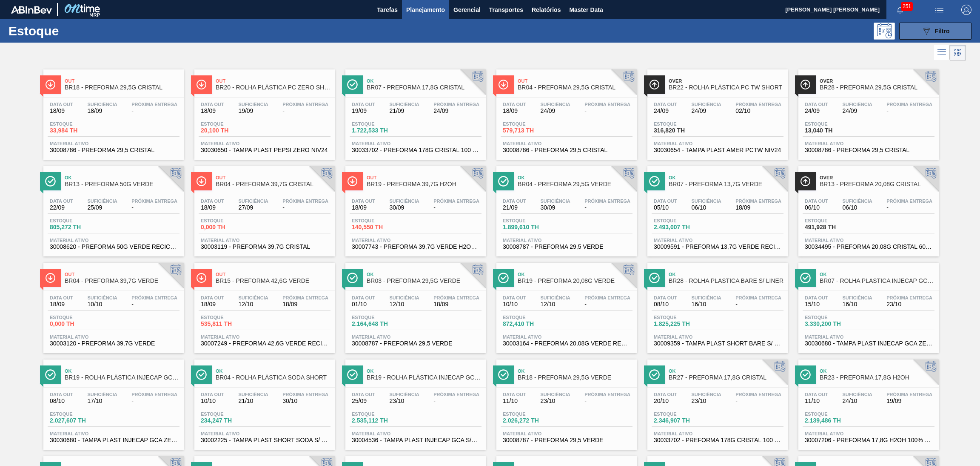 The image size is (980, 466). I want to click on a: ÍconeOutBR18 - PREFORMA 29,5G CRISTALData out18/09Suficiência18/09Próxima Entrega-Estoque33,984 T..., so click(113, 111).